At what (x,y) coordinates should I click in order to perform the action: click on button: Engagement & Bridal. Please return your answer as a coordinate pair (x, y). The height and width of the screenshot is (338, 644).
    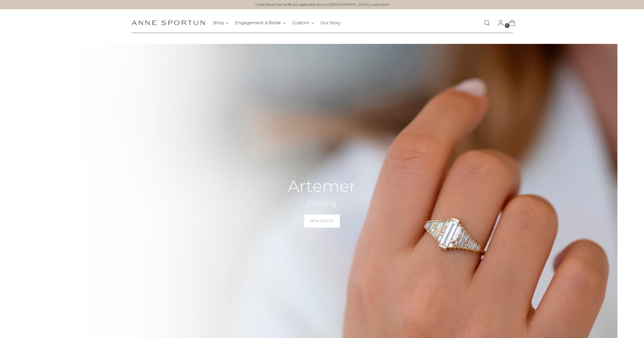
    Looking at the image, I should click on (261, 23).